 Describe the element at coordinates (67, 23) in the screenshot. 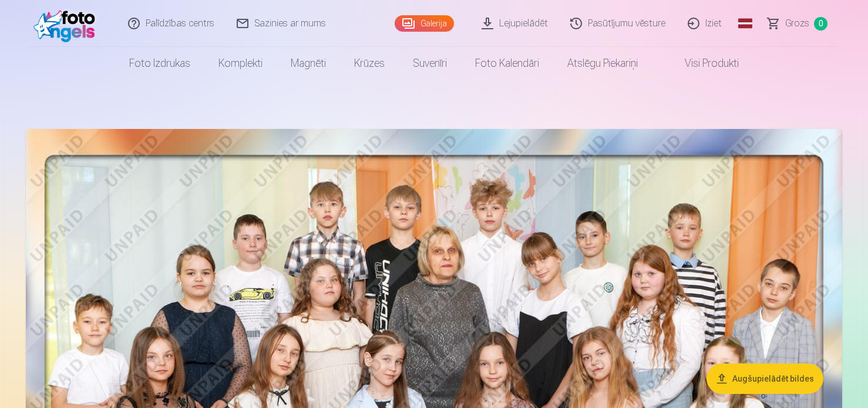

I see `img: /fa1` at that location.